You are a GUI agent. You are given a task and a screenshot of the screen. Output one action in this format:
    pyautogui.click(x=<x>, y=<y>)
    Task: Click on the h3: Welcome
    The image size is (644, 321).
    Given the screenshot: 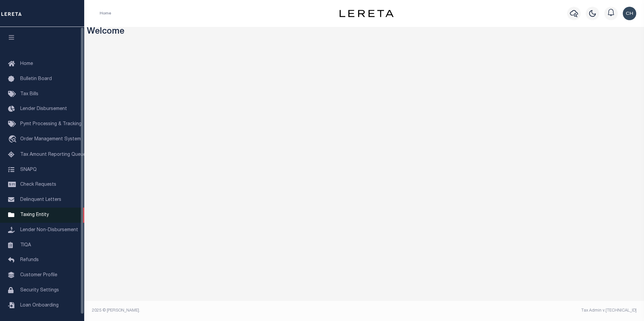 What is the action you would take?
    pyautogui.click(x=364, y=32)
    